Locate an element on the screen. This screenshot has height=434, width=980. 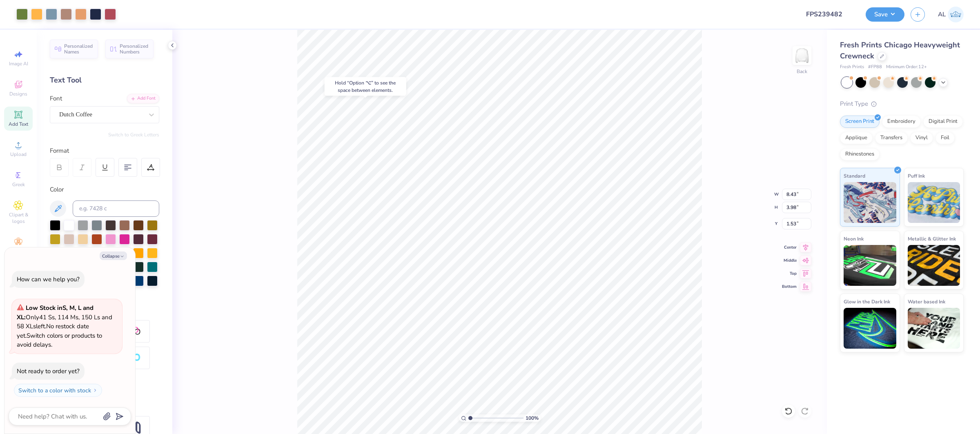
div: Add Font is located at coordinates (143, 98).